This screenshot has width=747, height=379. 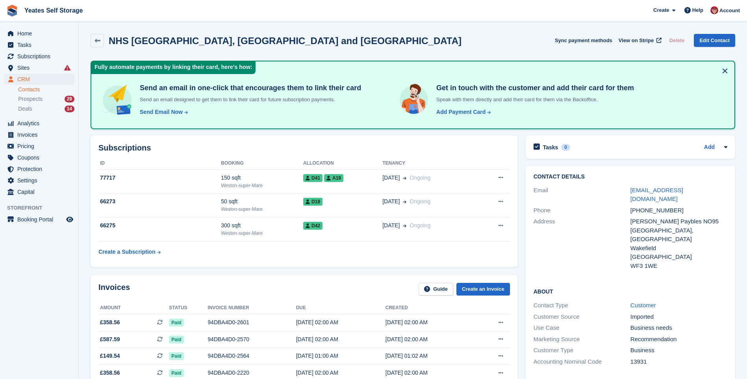 What do you see at coordinates (41, 79) in the screenshot?
I see `span: CRM` at bounding box center [41, 79].